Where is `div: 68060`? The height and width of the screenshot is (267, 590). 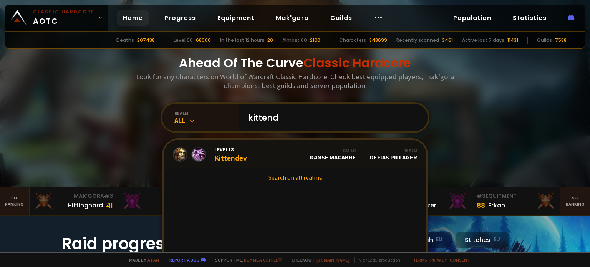 div: 68060 is located at coordinates (203, 40).